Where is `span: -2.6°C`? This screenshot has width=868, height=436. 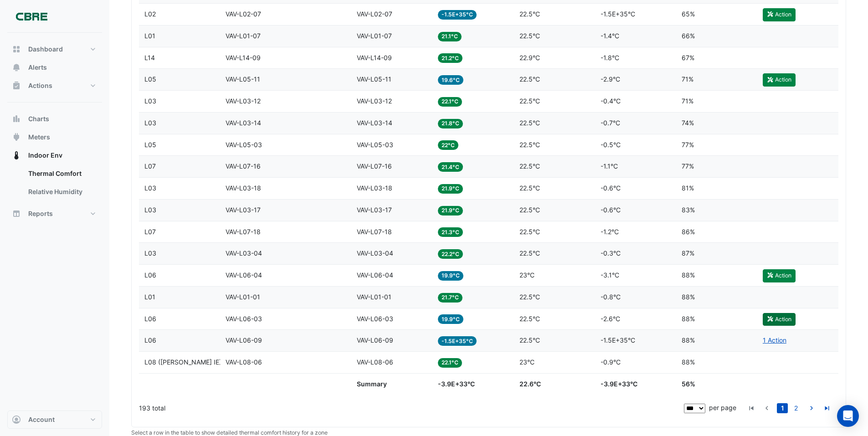 span: -2.6°C is located at coordinates (610, 318).